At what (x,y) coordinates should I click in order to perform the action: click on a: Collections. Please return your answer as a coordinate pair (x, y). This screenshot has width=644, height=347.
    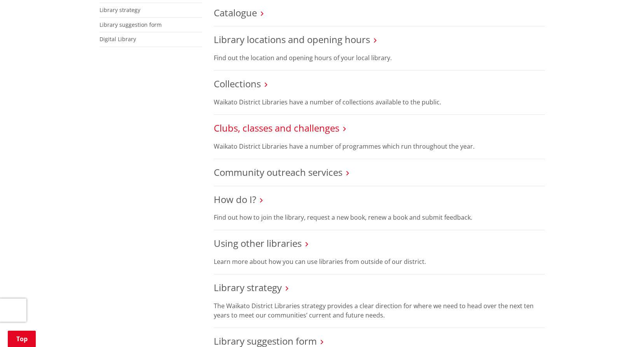
    Looking at the image, I should click on (237, 83).